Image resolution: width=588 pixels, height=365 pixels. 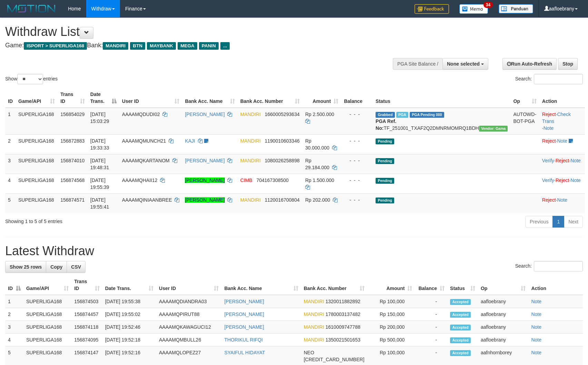 I want to click on td: AAAAMQDIANDRA03, so click(x=189, y=301).